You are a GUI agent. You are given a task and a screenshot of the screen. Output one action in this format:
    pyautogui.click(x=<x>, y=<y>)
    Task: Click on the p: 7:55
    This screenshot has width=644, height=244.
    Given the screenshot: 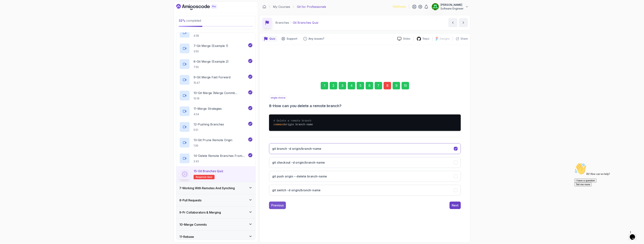 What is the action you would take?
    pyautogui.click(x=211, y=67)
    